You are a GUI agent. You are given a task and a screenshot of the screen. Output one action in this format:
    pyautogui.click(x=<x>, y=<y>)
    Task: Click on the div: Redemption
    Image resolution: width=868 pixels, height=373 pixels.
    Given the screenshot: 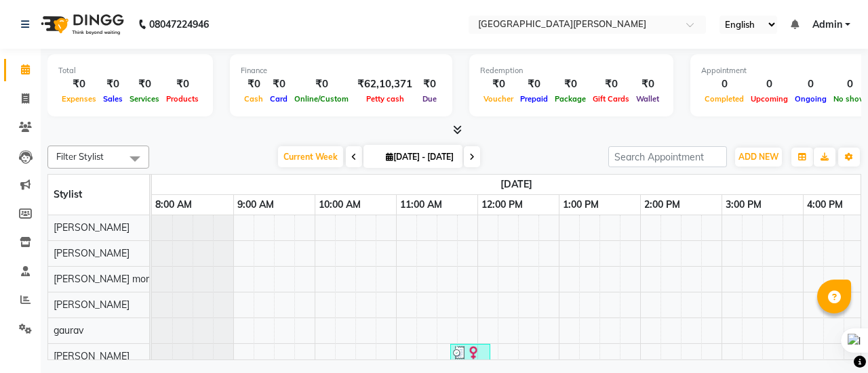 What is the action you would take?
    pyautogui.click(x=571, y=71)
    